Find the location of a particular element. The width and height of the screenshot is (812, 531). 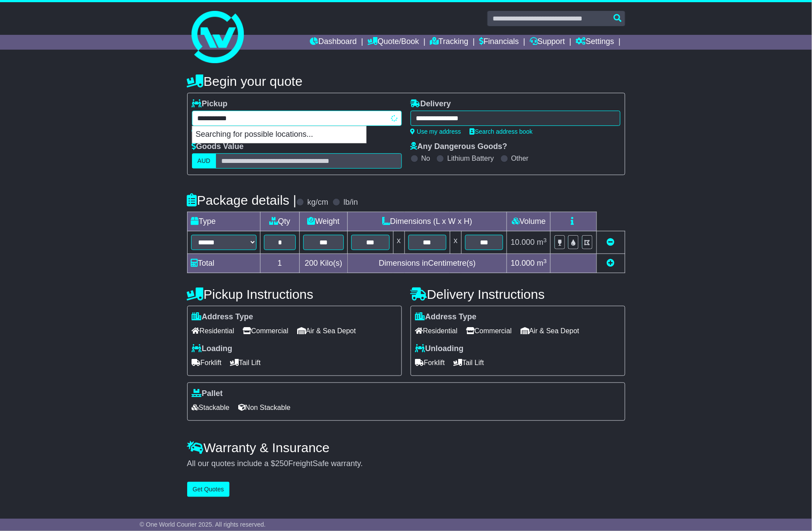

a: Quote/Book is located at coordinates (393, 42).